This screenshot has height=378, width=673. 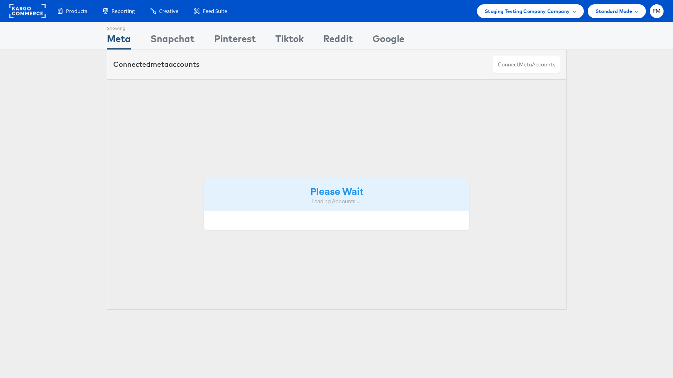 What do you see at coordinates (337, 191) in the screenshot?
I see `strong: Please Wait` at bounding box center [337, 191].